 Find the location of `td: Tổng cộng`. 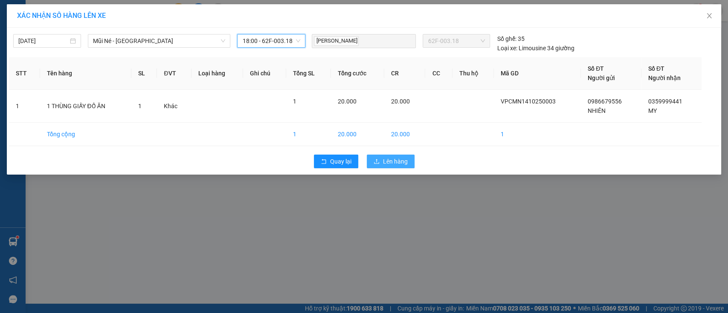

td: Tổng cộng is located at coordinates (85, 134).